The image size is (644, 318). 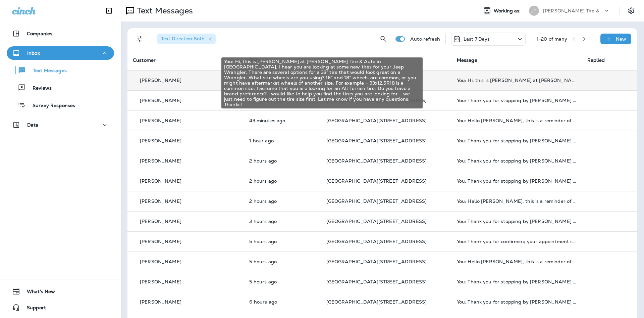 What do you see at coordinates (283, 282) in the screenshot?
I see `p: Sep 3, 2025 08:58 AM` at bounding box center [283, 282].